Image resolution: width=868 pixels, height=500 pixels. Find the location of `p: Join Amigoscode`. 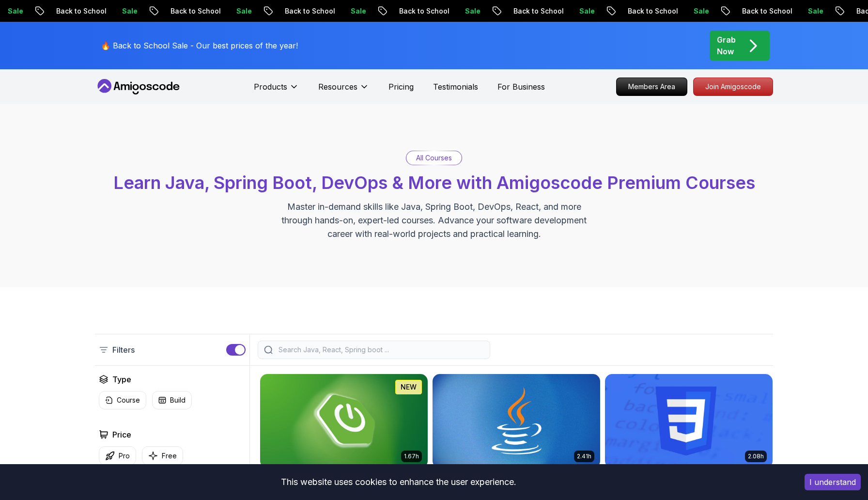

p: Join Amigoscode is located at coordinates (733, 87).